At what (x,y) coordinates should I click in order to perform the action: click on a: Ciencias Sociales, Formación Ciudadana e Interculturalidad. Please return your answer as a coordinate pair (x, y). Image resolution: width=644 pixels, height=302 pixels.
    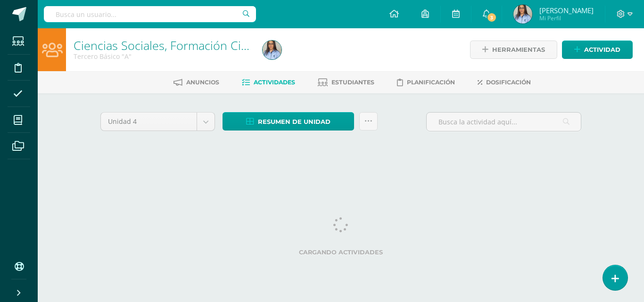
    Looking at the image, I should click on (231, 45).